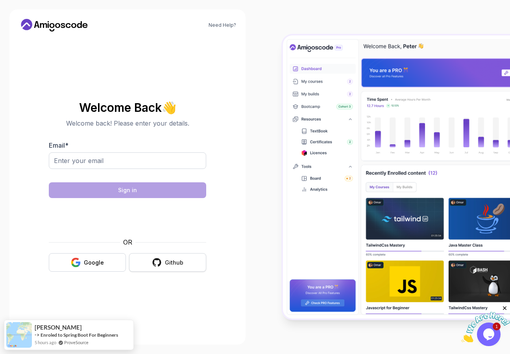 The height and width of the screenshot is (354, 510). I want to click on a: Home link, so click(54, 25).